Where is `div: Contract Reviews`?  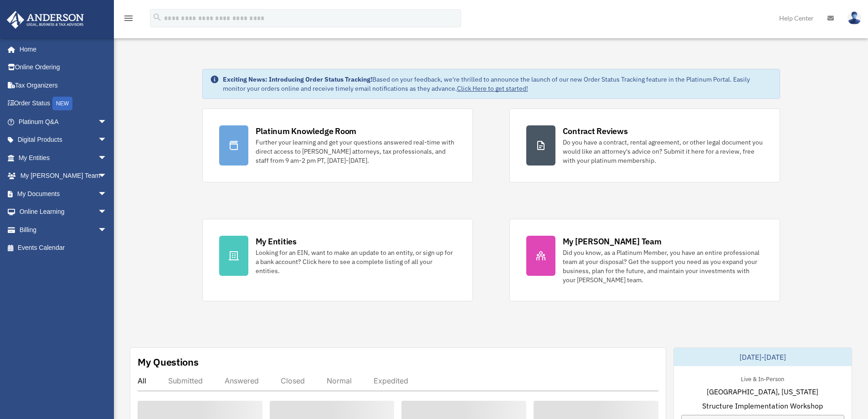
div: Contract Reviews is located at coordinates (595, 131).